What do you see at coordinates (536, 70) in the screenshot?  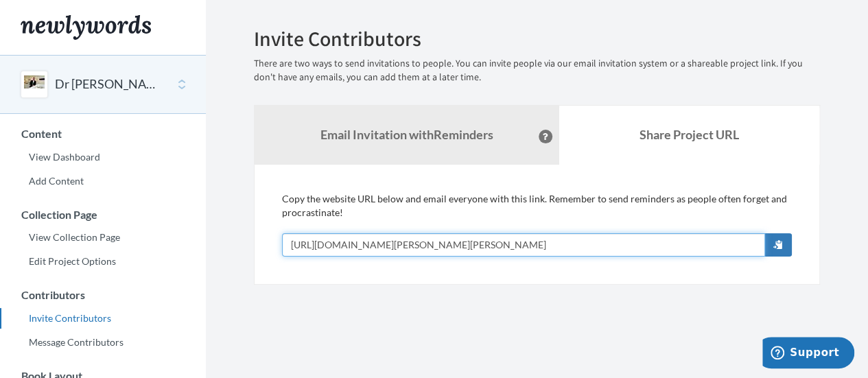 I see `p: There are two ways to send invitations to people. You can invite people via our email invitation ...` at bounding box center [536, 70].